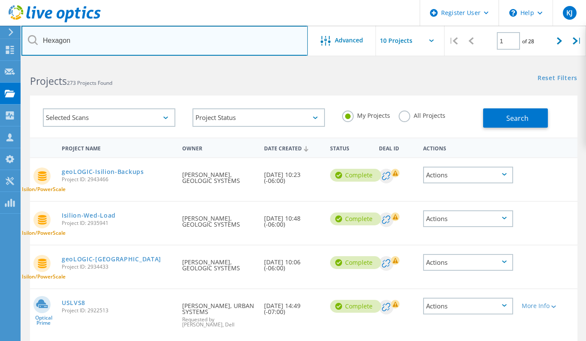  Describe the element at coordinates (515, 118) in the screenshot. I see `button: Search` at that location.